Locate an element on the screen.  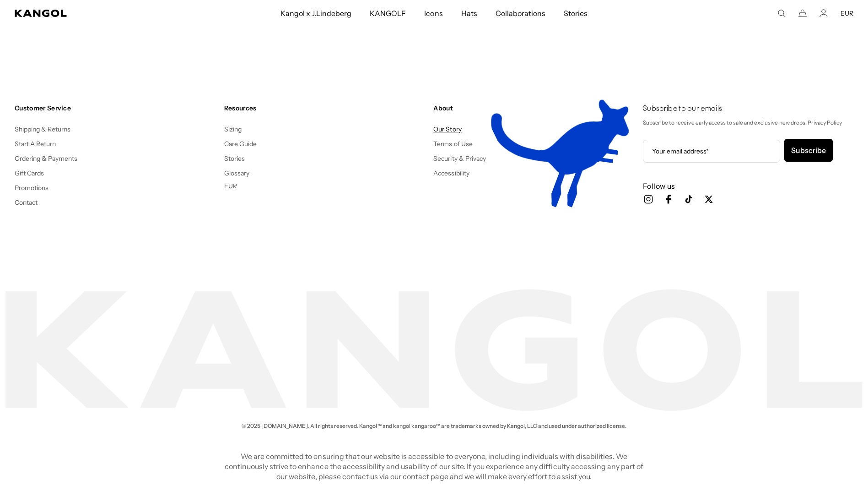
a: Security & Privacy is located at coordinates (459, 159).